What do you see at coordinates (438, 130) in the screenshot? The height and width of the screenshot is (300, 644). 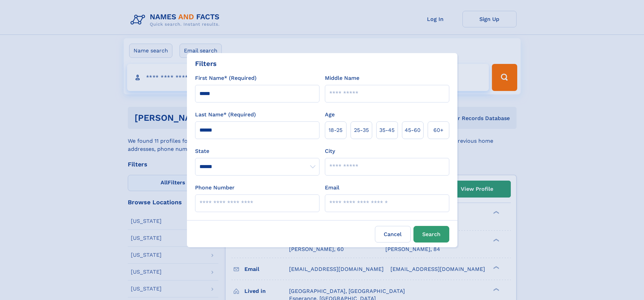 I see `span: 60+` at bounding box center [438, 130].